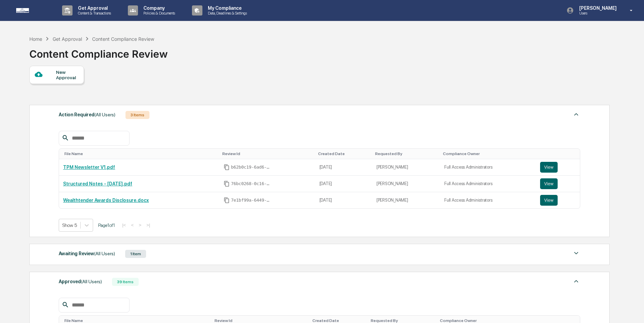 The image size is (644, 323). I want to click on span: b62b0c19-6ad6-40e6-8aeb-64785189a24c, so click(251, 167).